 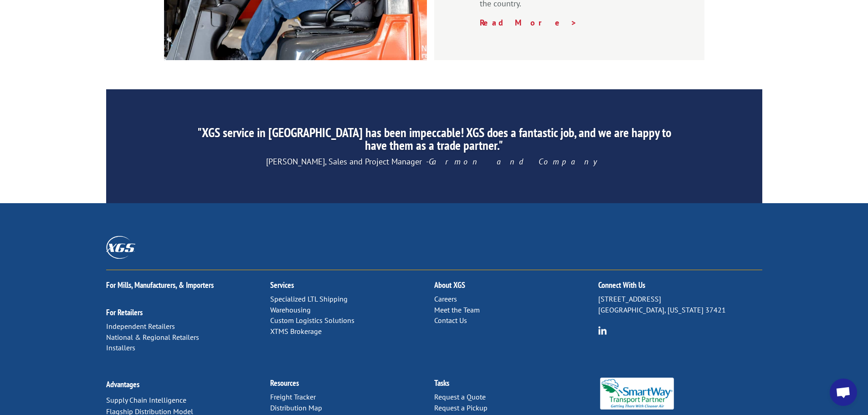 What do you see at coordinates (296, 408) in the screenshot?
I see `a: Distribution Map` at bounding box center [296, 408].